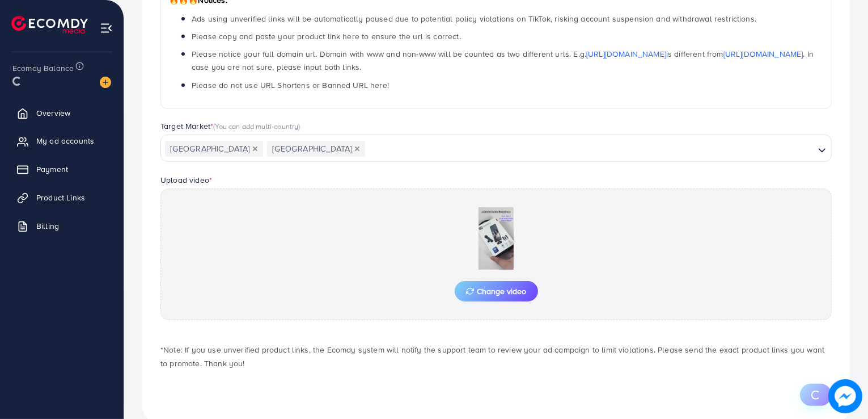 This screenshot has height=419, width=868. Describe the element at coordinates (61, 198) in the screenshot. I see `span: Product Links` at that location.